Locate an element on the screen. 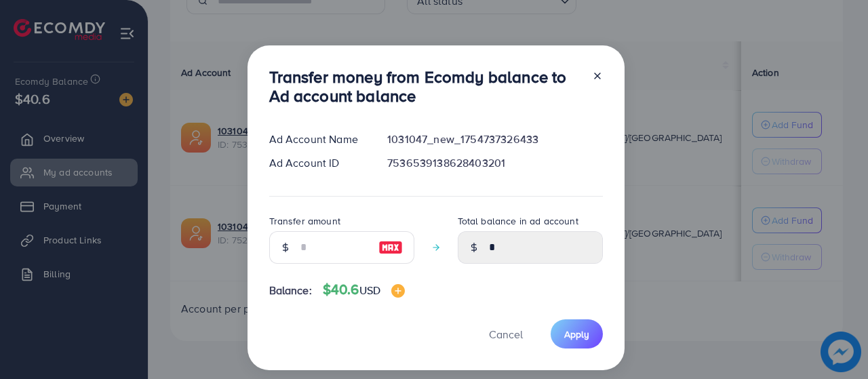 This screenshot has height=379, width=868. span: Cancel is located at coordinates (506, 334).